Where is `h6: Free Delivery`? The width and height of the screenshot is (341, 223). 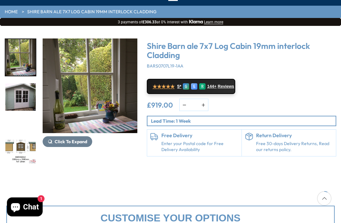
h6: Free Delivery is located at coordinates (200, 136).